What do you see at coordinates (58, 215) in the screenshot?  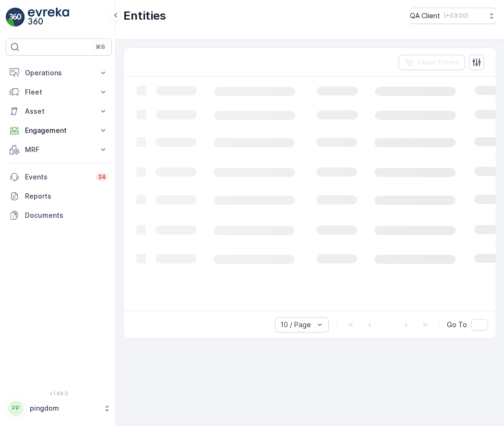 I see `a: Documents` at bounding box center [58, 215].